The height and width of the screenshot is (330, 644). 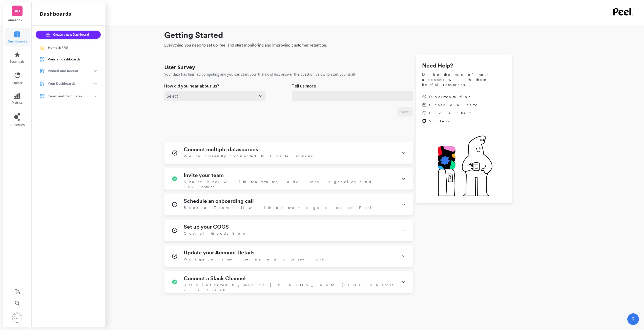 I want to click on p: Amazon - DoggieLawn, so click(x=17, y=20).